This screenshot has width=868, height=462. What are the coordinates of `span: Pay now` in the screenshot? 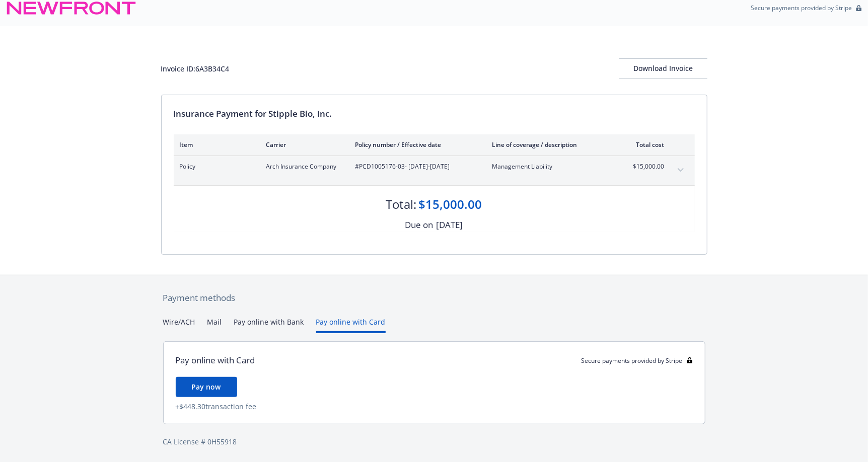 It's located at (206, 387).